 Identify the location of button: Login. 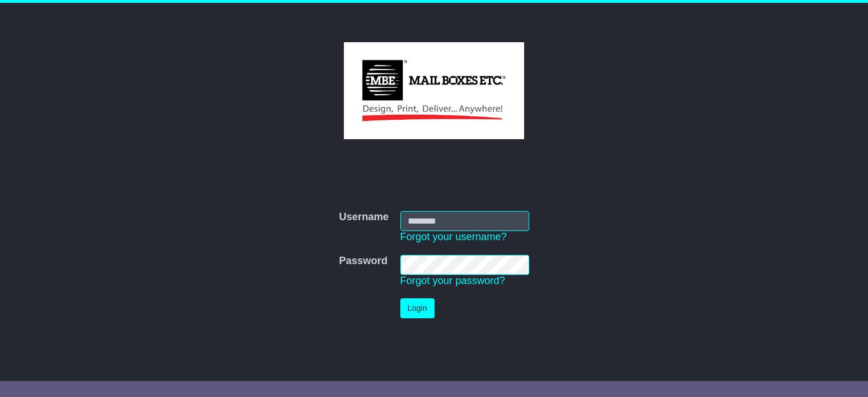
(417, 308).